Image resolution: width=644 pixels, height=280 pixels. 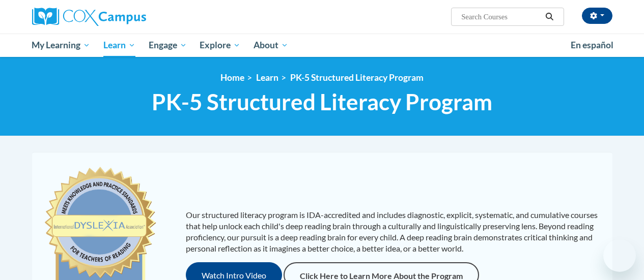 I want to click on span: En español, so click(x=592, y=45).